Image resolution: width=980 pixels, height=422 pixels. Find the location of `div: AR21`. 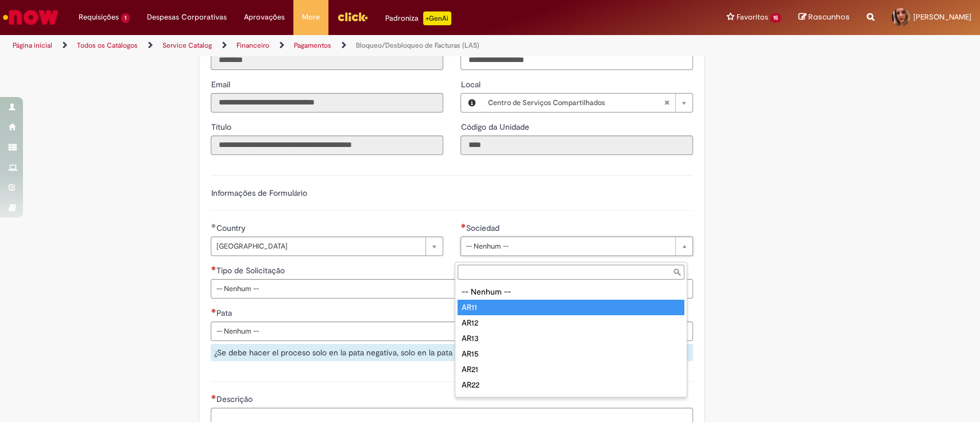

div: AR21 is located at coordinates (571, 370).